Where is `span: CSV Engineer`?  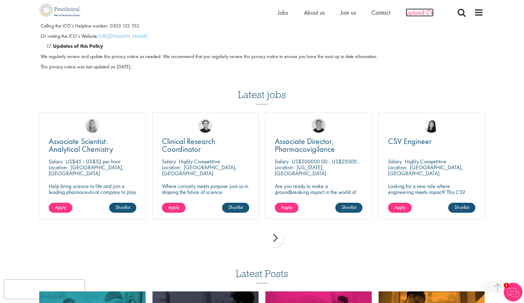 span: CSV Engineer is located at coordinates (410, 141).